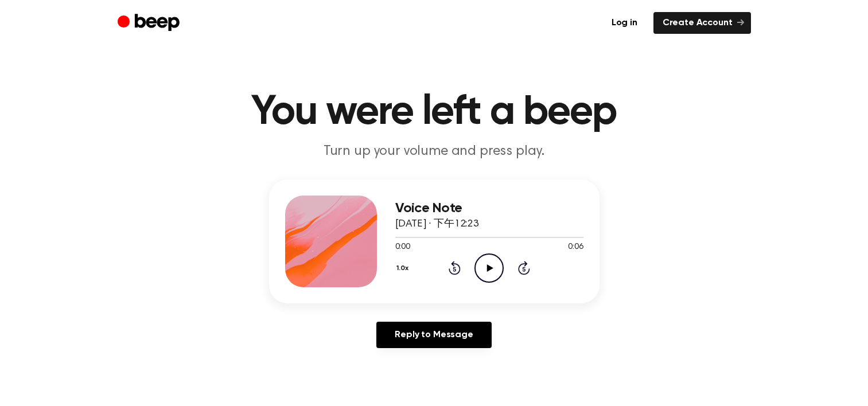 This screenshot has width=868, height=406. Describe the element at coordinates (624, 23) in the screenshot. I see `a: Log in` at that location.